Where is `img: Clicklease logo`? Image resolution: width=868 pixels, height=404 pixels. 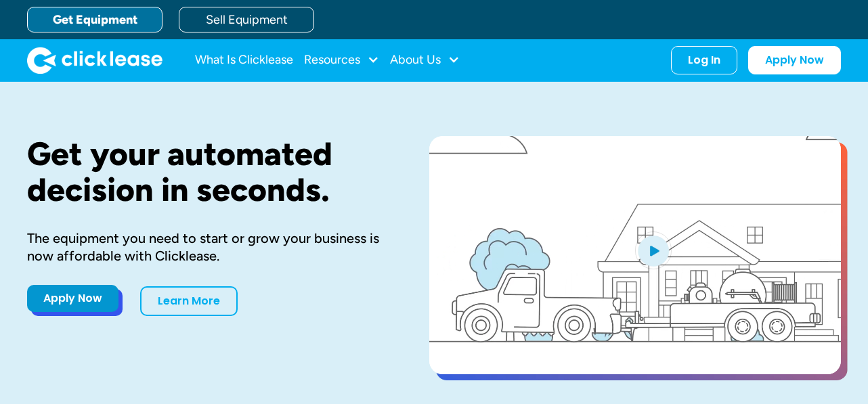 img: Clicklease logo is located at coordinates (95, 60).